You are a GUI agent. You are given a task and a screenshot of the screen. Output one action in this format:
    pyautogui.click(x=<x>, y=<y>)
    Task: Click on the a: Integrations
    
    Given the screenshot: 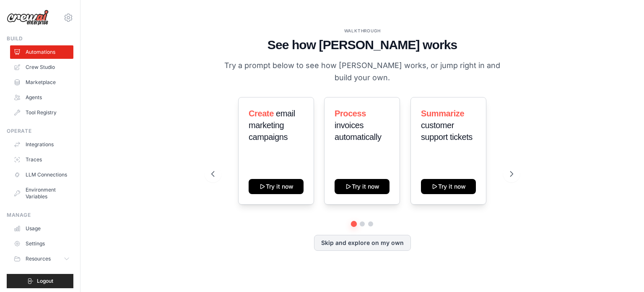 What is the action you would take?
    pyautogui.click(x=42, y=144)
    